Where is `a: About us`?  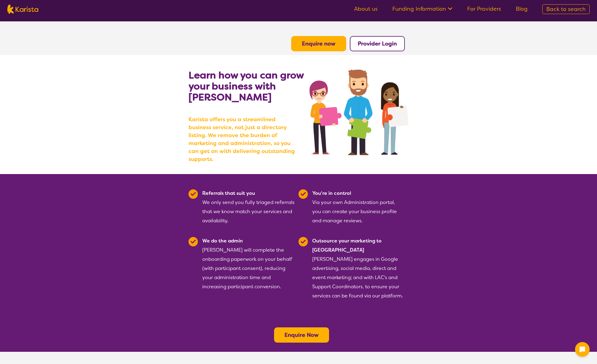 a: About us is located at coordinates (366, 9).